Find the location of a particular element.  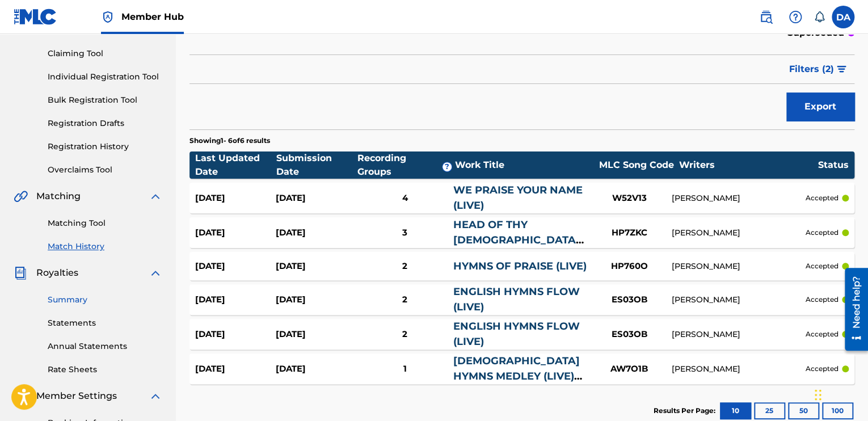

button: Export is located at coordinates (820, 107).